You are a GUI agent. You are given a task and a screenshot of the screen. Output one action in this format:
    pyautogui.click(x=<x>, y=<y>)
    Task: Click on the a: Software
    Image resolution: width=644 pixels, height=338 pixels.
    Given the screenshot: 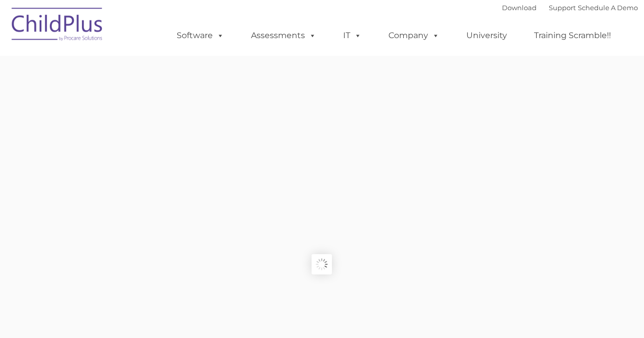 What is the action you would take?
    pyautogui.click(x=200, y=36)
    